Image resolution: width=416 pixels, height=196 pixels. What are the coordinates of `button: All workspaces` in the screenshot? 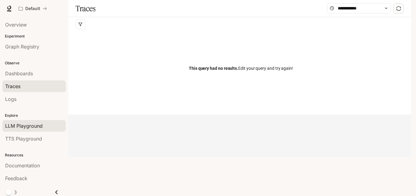 It's located at (33, 9).